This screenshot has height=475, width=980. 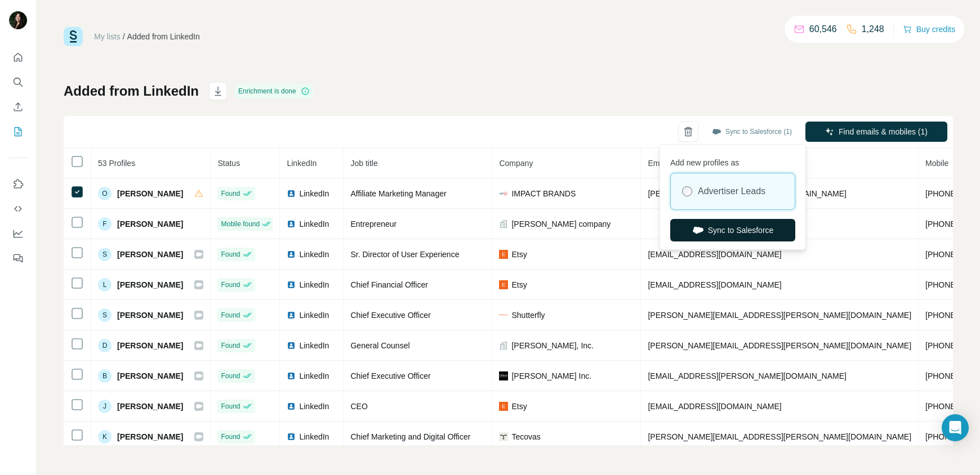 What do you see at coordinates (823, 29) in the screenshot?
I see `p: 60,546` at bounding box center [823, 29].